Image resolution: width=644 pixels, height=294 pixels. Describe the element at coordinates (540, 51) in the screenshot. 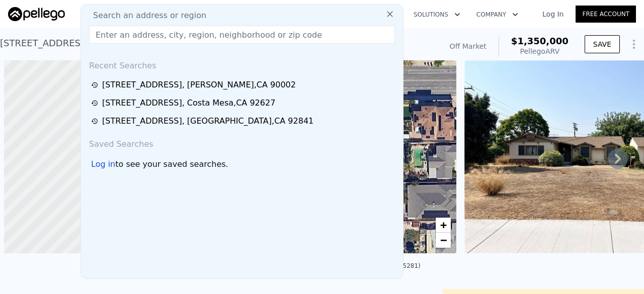

I see `div: Pellego ARV` at that location.